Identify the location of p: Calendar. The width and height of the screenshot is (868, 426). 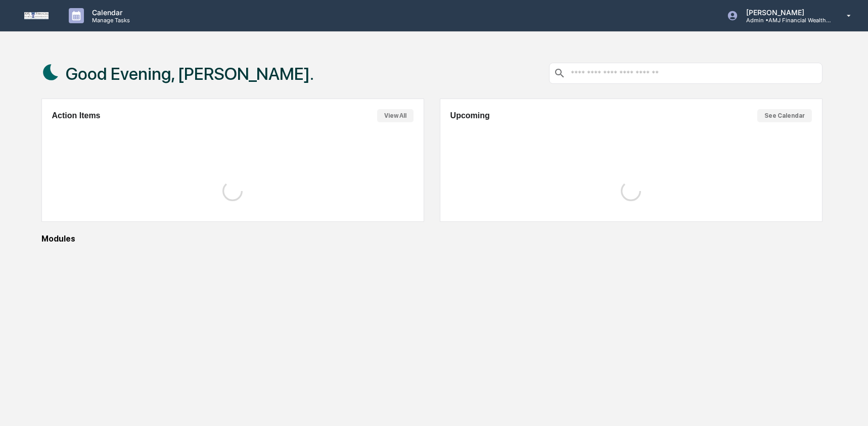
(109, 12).